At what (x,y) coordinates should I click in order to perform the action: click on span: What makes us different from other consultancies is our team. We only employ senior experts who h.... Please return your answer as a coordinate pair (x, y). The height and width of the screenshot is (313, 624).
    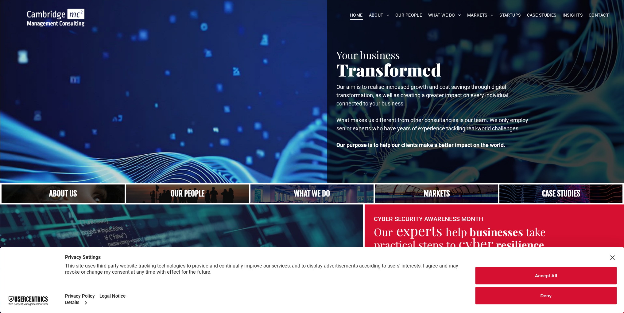
    Looking at the image, I should click on (432, 124).